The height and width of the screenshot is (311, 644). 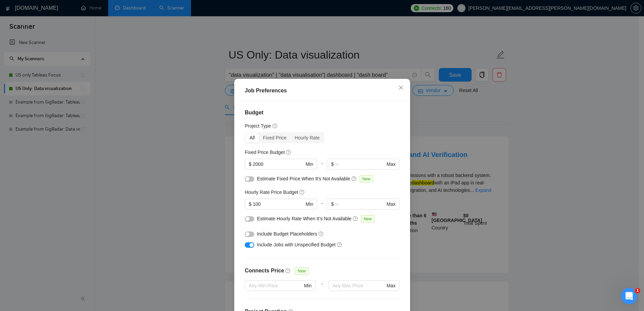 What do you see at coordinates (638, 291) in the screenshot?
I see `span: 1` at bounding box center [638, 291].